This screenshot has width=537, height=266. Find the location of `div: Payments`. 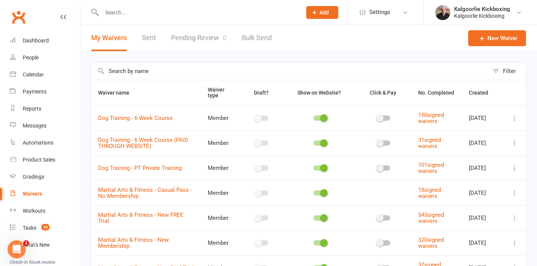

div: Payments is located at coordinates (34, 92).